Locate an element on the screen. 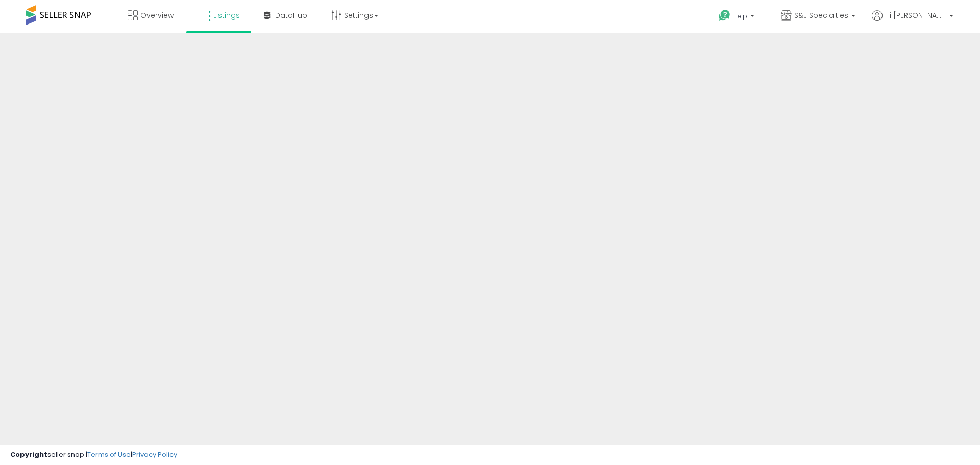  span: S&J Specialties is located at coordinates (821, 15).